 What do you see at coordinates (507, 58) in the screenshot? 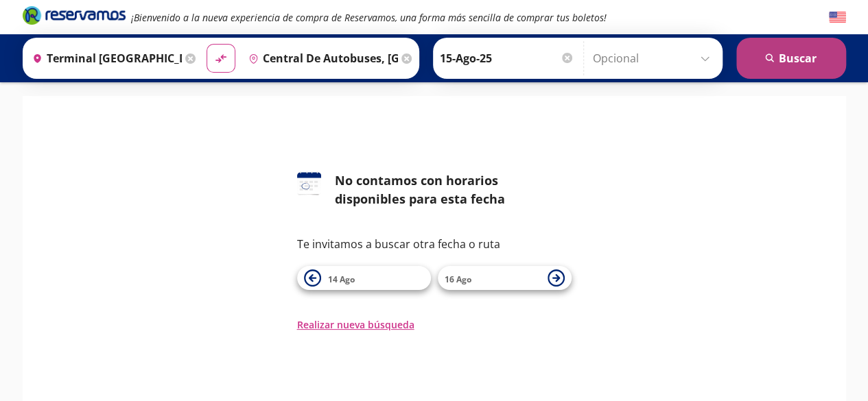
I see `input: Elegir Fecha` at bounding box center [507, 58].